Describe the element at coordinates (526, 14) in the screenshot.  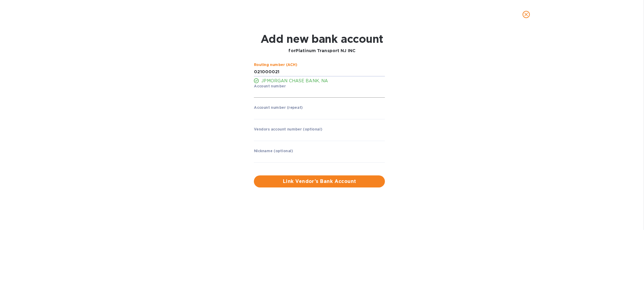
I see `button: close` at that location.